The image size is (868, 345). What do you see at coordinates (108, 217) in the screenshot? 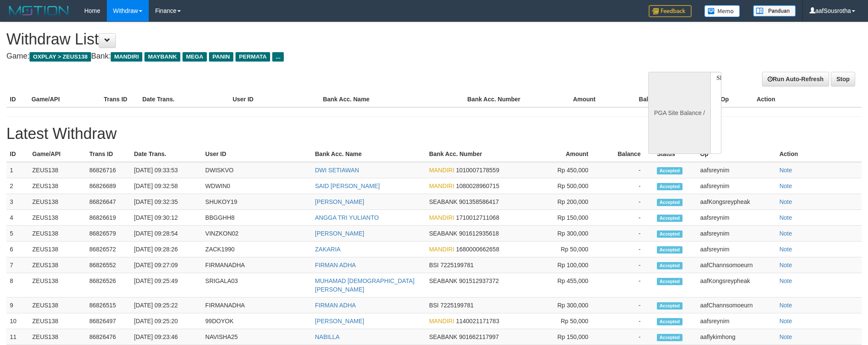
I see `td: 86826619` at bounding box center [108, 217].